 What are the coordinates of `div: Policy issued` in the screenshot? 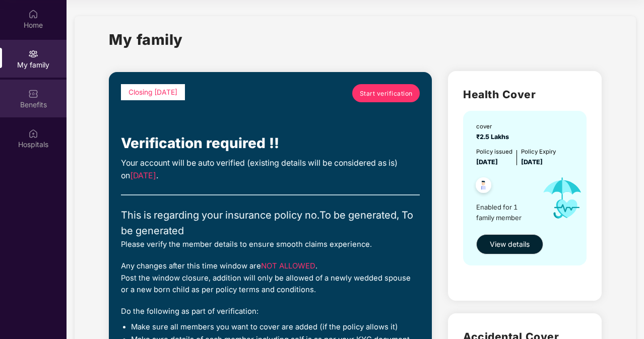 It's located at (494, 151).